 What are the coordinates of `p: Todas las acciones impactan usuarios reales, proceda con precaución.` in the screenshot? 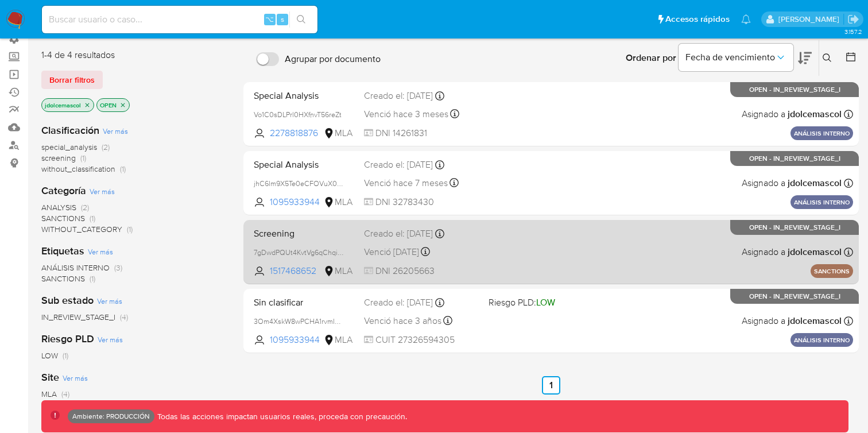 It's located at (281, 416).